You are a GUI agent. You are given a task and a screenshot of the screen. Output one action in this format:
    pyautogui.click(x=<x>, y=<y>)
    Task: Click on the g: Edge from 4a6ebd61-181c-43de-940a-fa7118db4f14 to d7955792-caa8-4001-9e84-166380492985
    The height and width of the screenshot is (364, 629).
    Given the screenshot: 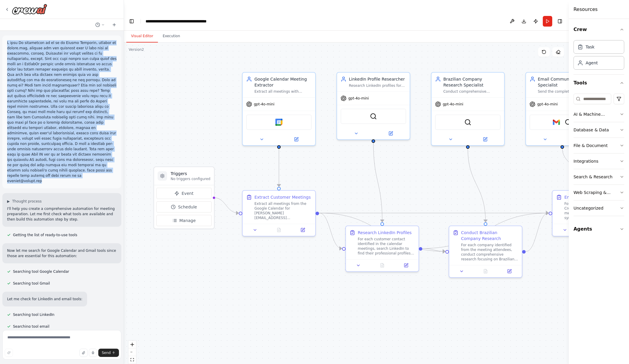 What is the action you would take?
    pyautogui.click(x=434, y=250)
    